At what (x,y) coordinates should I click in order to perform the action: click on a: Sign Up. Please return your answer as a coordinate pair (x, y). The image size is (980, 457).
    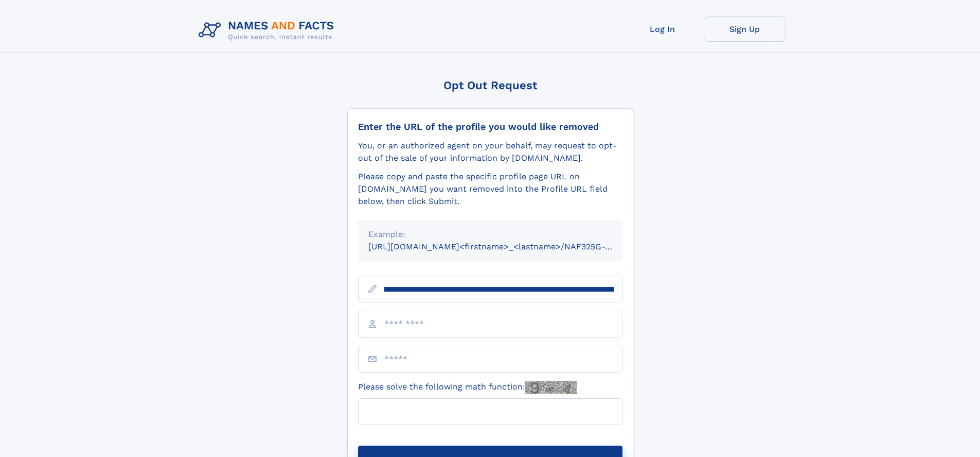
    Looking at the image, I should click on (745, 29).